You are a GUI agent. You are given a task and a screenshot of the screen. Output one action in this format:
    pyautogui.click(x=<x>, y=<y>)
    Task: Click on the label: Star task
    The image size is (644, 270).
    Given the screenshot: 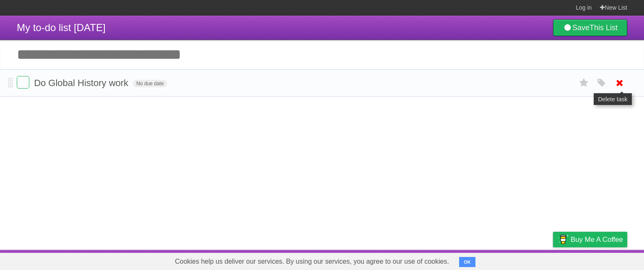 What is the action you would take?
    pyautogui.click(x=584, y=83)
    